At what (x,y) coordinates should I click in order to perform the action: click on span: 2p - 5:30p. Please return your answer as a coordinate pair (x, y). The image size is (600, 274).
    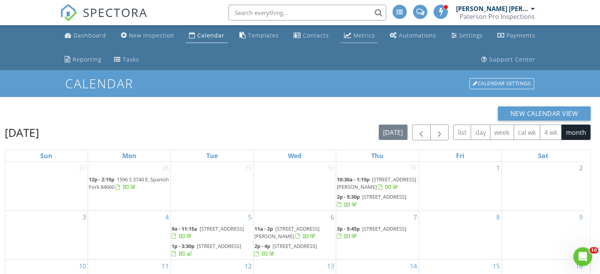
    Looking at the image, I should click on (348, 197).